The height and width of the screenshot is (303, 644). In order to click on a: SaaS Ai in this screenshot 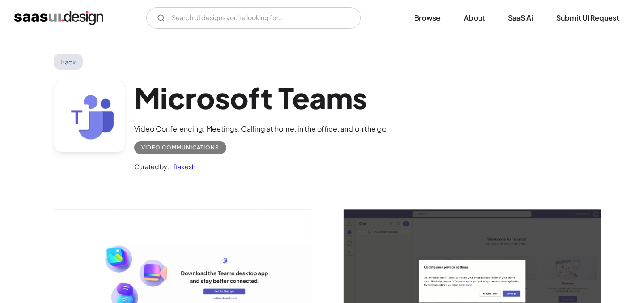, I will do `click(521, 18)`.